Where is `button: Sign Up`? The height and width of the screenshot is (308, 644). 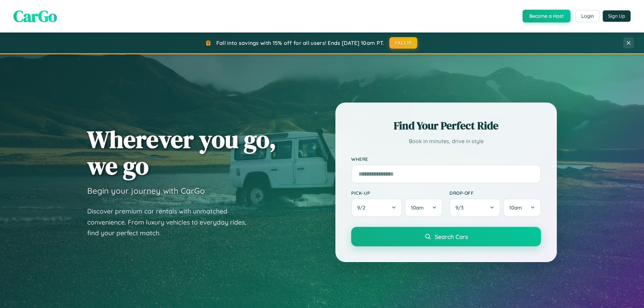
button: Sign Up is located at coordinates (616, 16).